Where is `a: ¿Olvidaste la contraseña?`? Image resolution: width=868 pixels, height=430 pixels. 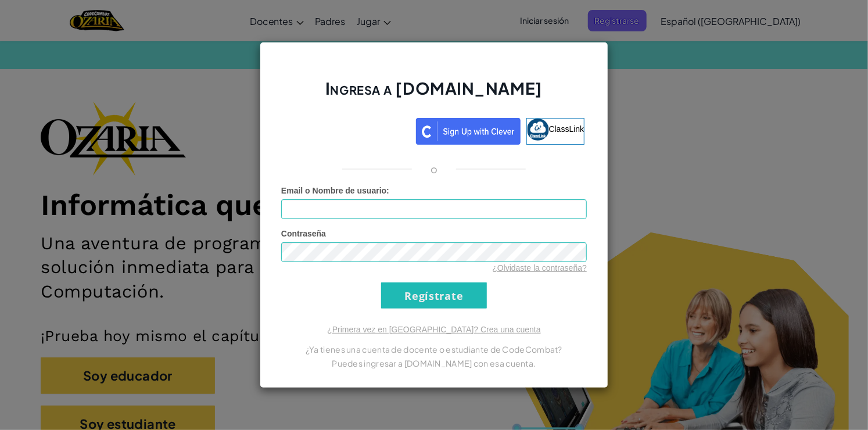
a: ¿Olvidaste la contraseña? is located at coordinates (539, 268).